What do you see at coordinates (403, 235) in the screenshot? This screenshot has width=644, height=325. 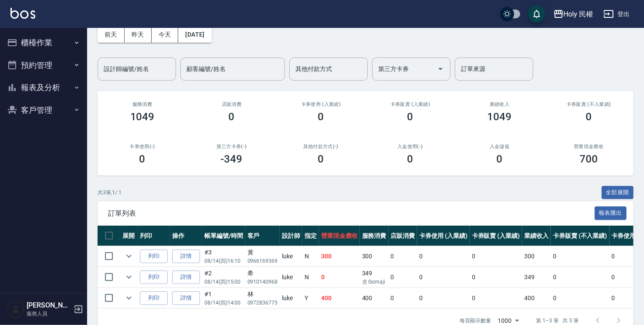 I see `th: 店販消費` at bounding box center [403, 235].